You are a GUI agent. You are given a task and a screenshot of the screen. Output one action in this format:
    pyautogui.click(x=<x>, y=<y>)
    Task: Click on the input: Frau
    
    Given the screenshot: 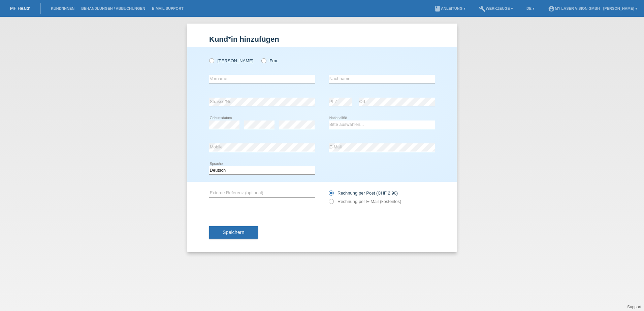 What is the action you would take?
    pyautogui.click(x=263, y=61)
    